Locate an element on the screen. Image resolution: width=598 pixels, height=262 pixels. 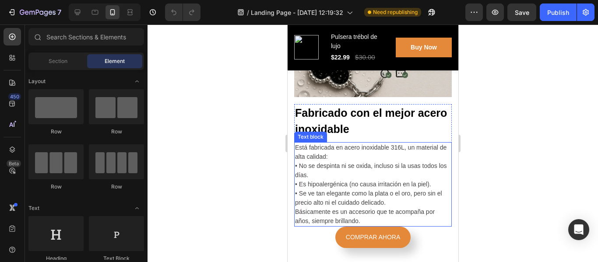
div: Beta is located at coordinates (14, 164).